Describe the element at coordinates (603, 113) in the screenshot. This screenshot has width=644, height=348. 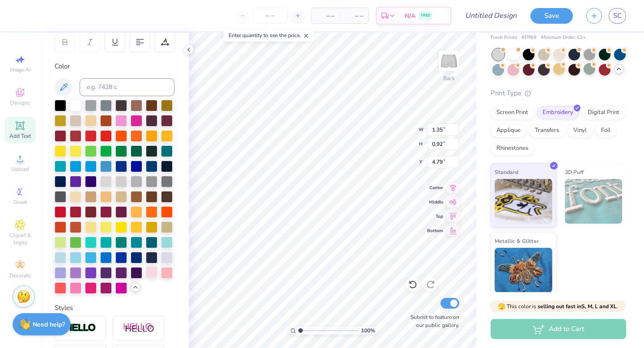
I see `div: Digital Print` at that location.